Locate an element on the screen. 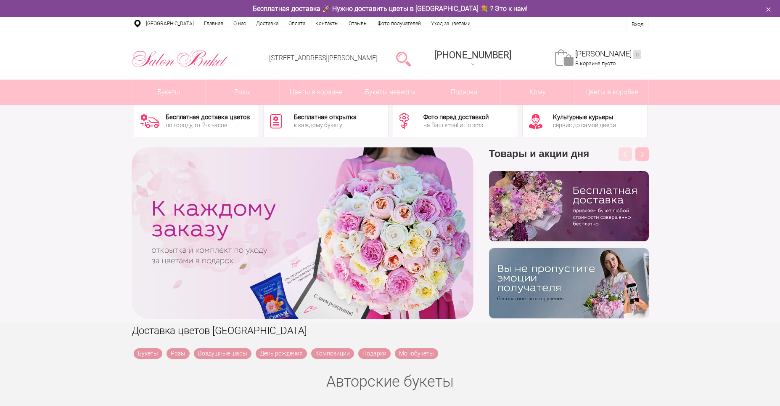 This screenshot has width=780, height=406. a: Букеты невесты is located at coordinates (390, 92).